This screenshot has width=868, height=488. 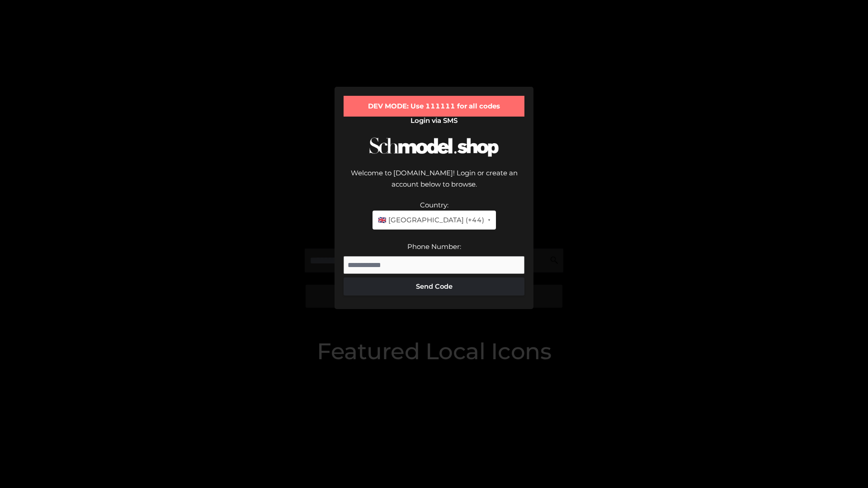 What do you see at coordinates (434, 147) in the screenshot?
I see `img: Schmodel Logo` at bounding box center [434, 147].